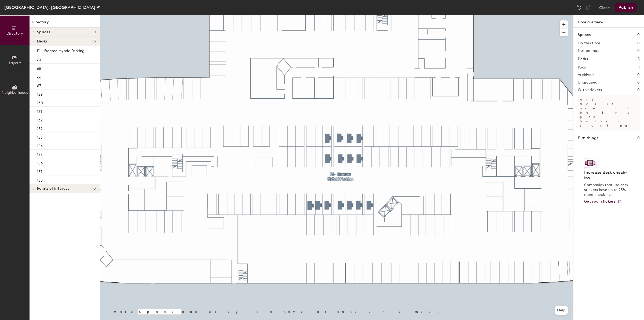 The width and height of the screenshot is (644, 320). Describe the element at coordinates (40, 119) in the screenshot. I see `p: 132` at that location.